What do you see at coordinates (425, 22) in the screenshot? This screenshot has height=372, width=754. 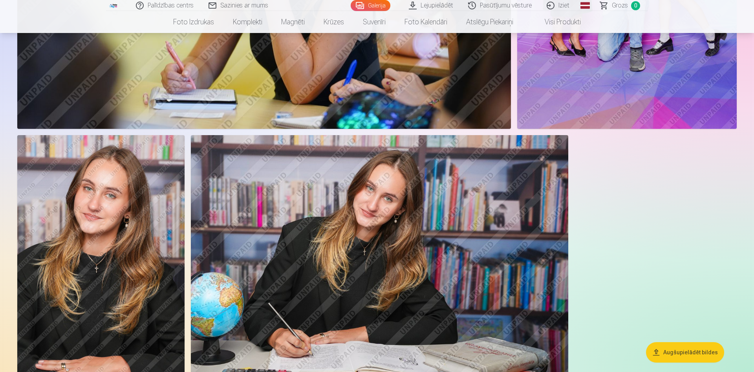 I see `a: Foto kalendāri` at bounding box center [425, 22].